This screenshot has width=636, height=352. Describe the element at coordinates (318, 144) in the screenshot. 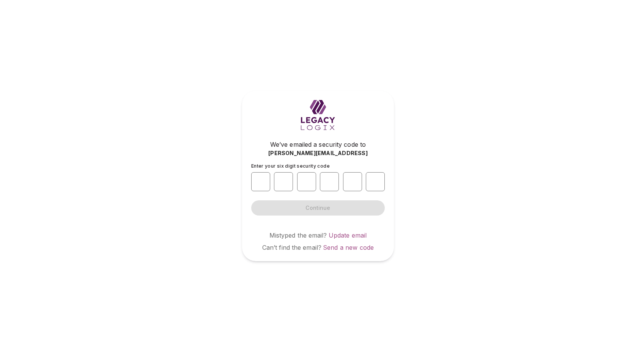

I see `span: We’ve emailed a security code to` at that location.